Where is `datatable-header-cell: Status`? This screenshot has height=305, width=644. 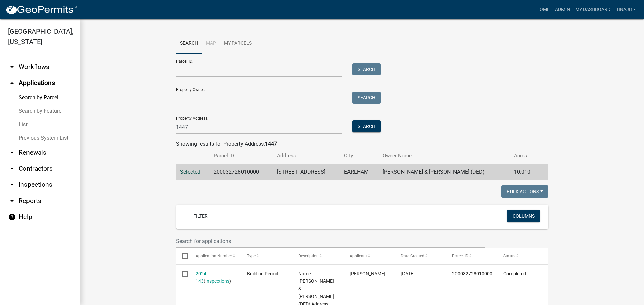 datatable-header-cell: Status is located at coordinates (523, 256).